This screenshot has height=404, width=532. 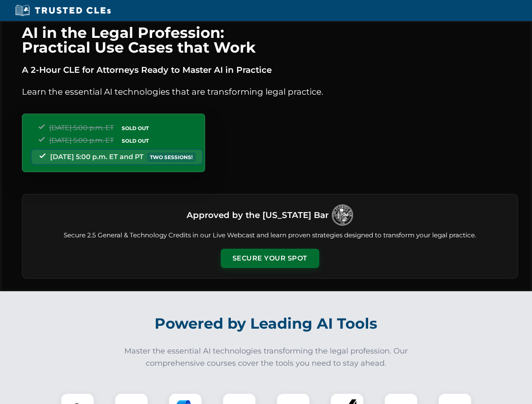 What do you see at coordinates (342, 215) in the screenshot?
I see `img: Logo` at bounding box center [342, 215].